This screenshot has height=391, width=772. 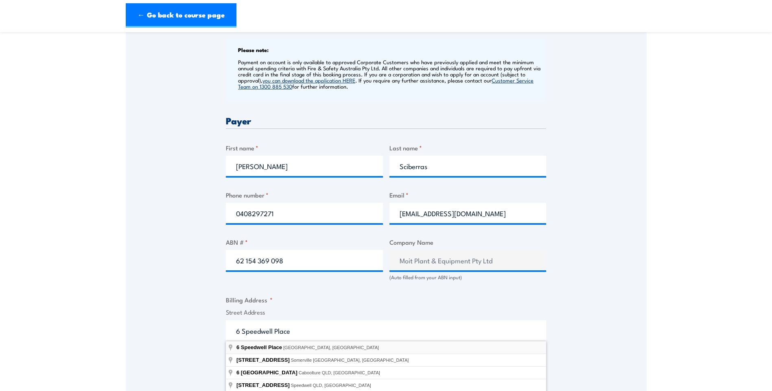 What do you see at coordinates (309, 80) in the screenshot?
I see `a: you can download the application HERE` at bounding box center [309, 80].